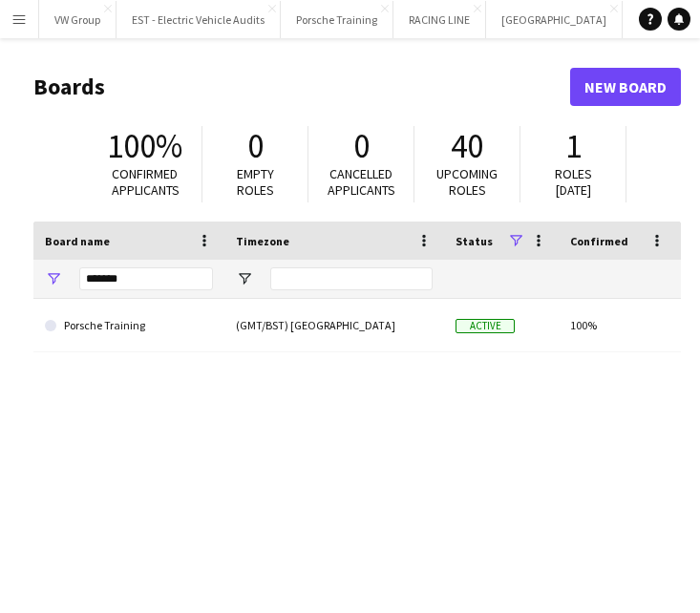  What do you see at coordinates (351, 279) in the screenshot?
I see `input: Timezone Filter Input` at bounding box center [351, 279].